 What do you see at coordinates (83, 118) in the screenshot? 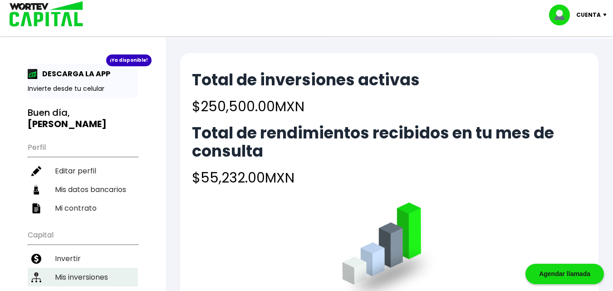
I see `h3: Buen día,` at bounding box center [83, 118].